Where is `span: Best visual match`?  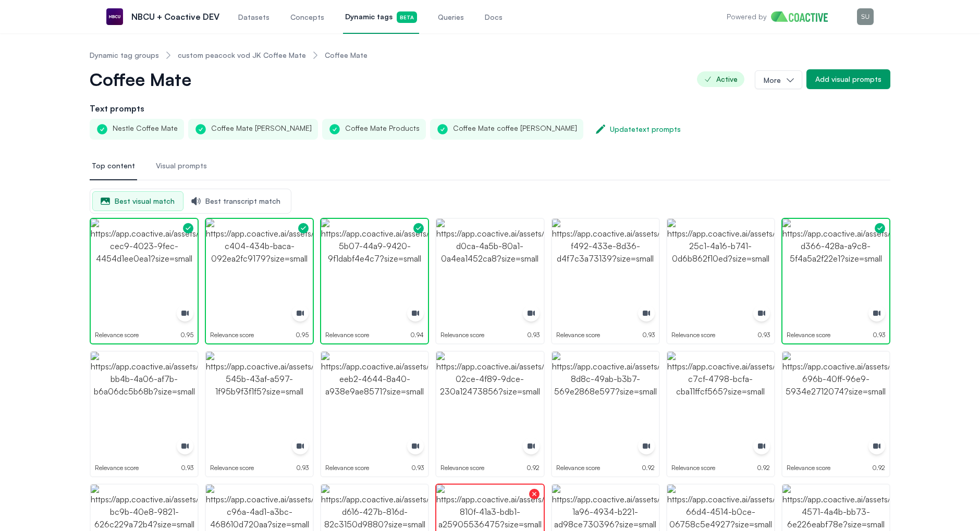
span: Best visual match is located at coordinates (137, 201).